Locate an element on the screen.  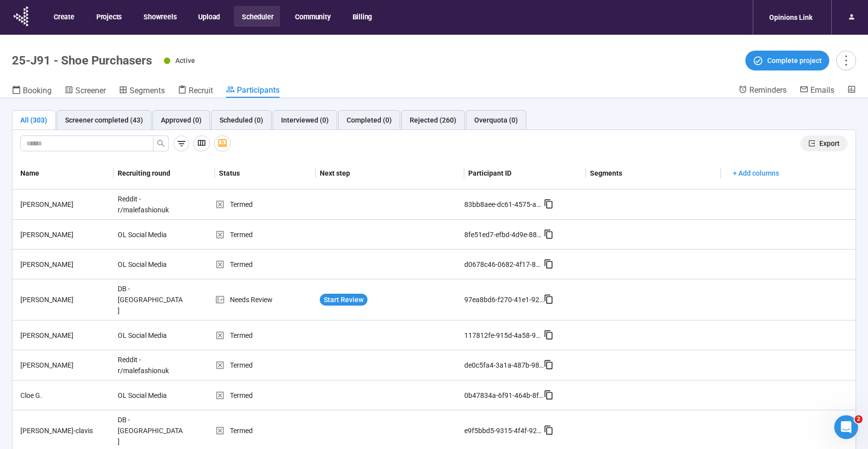
div: 83bb8aee-dc61-4575-a80c-65c9870cd055 is located at coordinates (504, 204).